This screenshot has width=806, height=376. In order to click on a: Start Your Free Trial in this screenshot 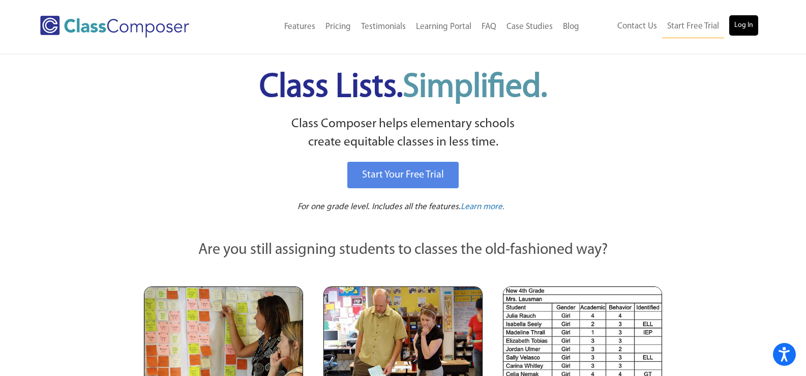, I will do `click(403, 175)`.